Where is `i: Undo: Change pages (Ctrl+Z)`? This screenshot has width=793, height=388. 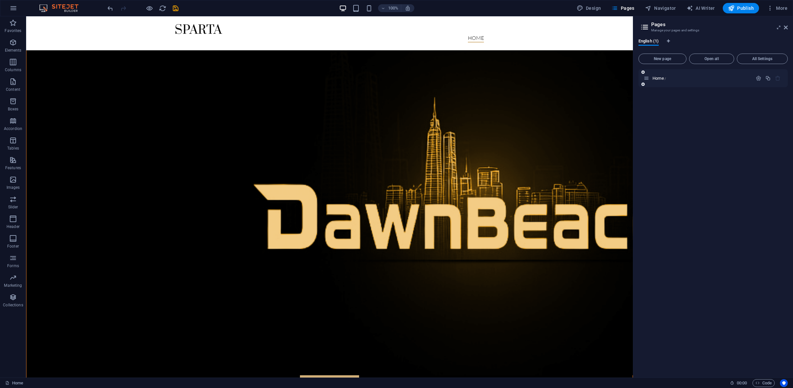 i: Undo: Change pages (Ctrl+Z) is located at coordinates (110, 8).